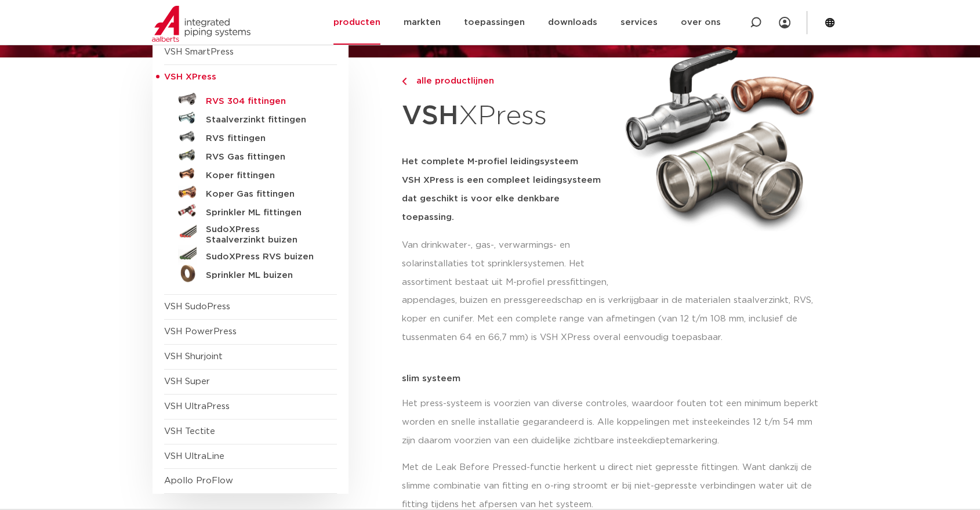  Describe the element at coordinates (190, 76) in the screenshot. I see `span: VSH XPress` at that location.